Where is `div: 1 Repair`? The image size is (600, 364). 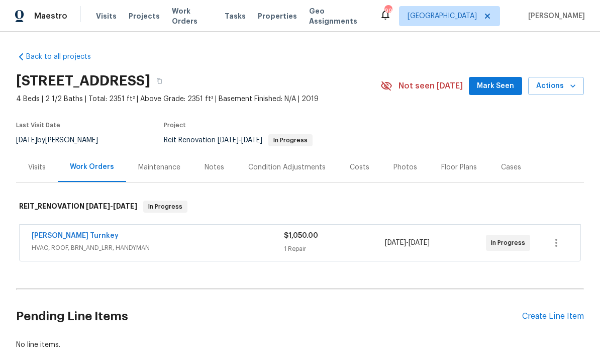
div: 1 Repair is located at coordinates (335, 249).